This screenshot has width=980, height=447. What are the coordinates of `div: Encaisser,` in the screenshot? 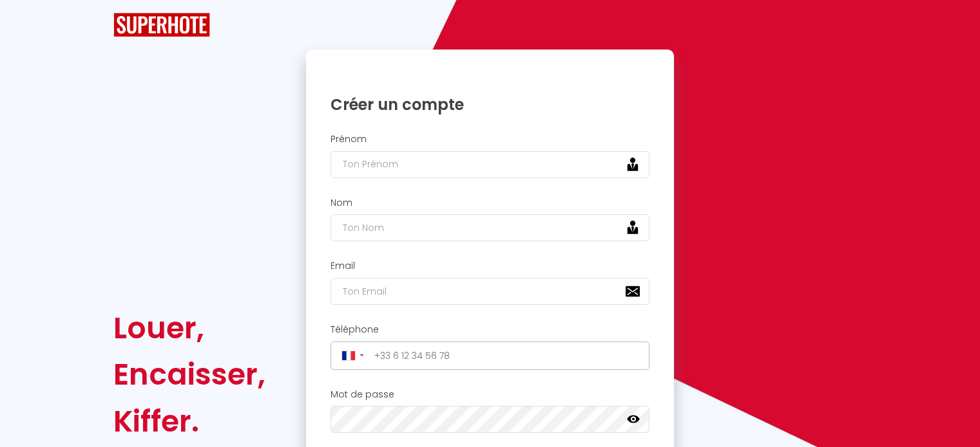 It's located at (189, 375).